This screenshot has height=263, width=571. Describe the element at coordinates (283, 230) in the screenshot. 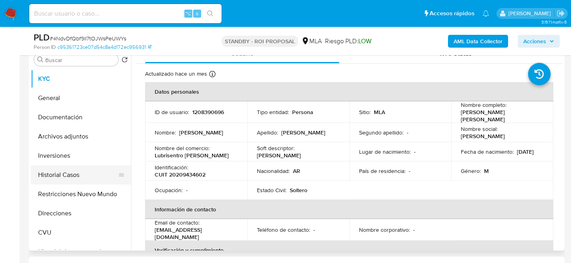

I see `p: Teléfono de contacto :` at that location.